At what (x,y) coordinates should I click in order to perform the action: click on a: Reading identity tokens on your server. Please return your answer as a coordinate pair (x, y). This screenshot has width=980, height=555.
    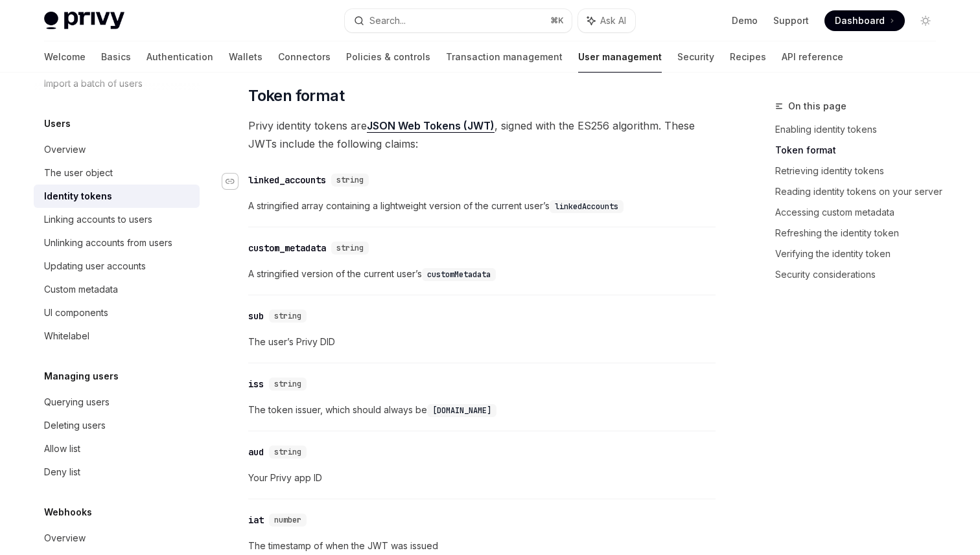
    Looking at the image, I should click on (860, 191).